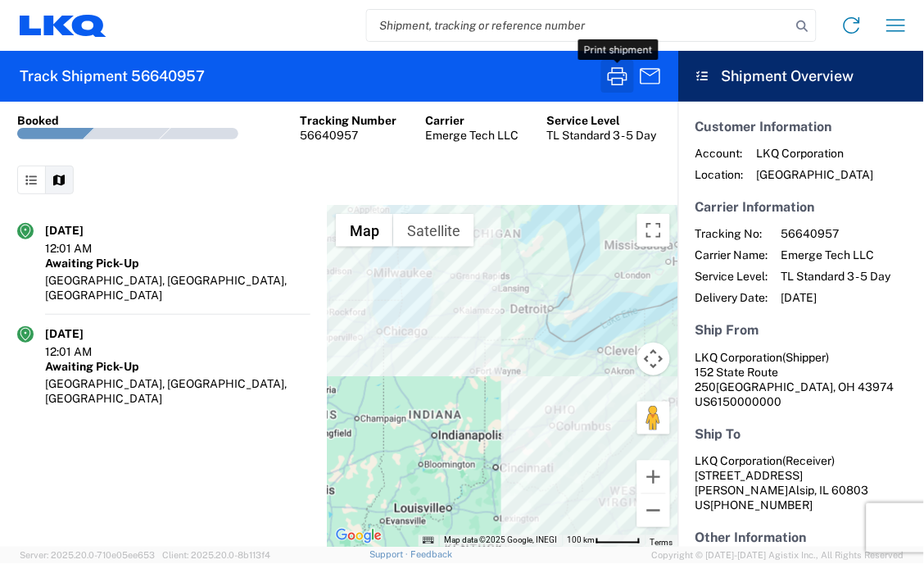 The image size is (924, 564). Describe the element at coordinates (471, 121) in the screenshot. I see `div: Carrier` at that location.